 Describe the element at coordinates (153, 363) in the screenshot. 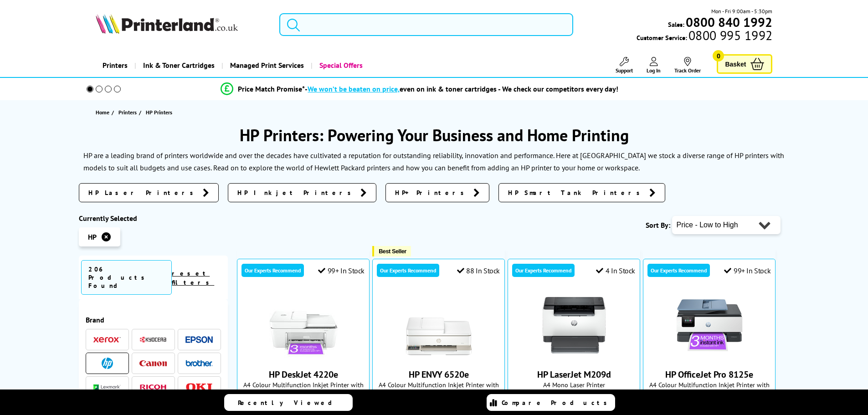

I see `img: Canon` at that location.